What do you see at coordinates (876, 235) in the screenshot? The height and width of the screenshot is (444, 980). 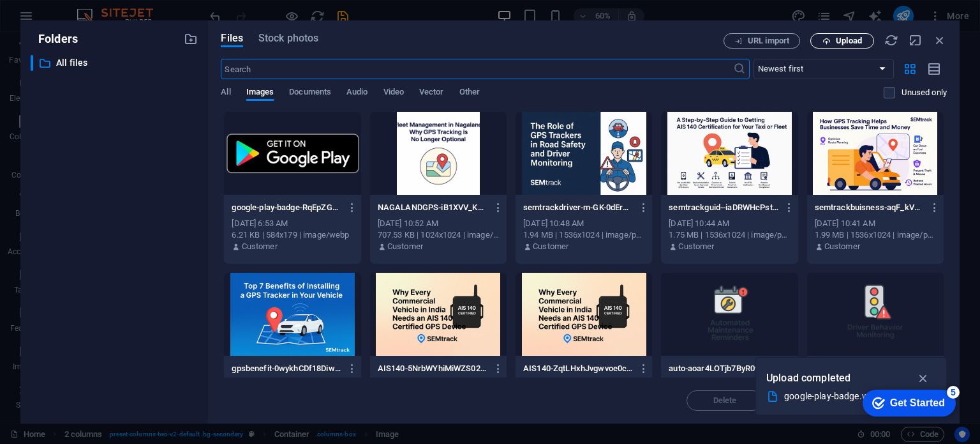 I see `div: 1.99 MB | 1536x1024 | image/png` at bounding box center [876, 235].